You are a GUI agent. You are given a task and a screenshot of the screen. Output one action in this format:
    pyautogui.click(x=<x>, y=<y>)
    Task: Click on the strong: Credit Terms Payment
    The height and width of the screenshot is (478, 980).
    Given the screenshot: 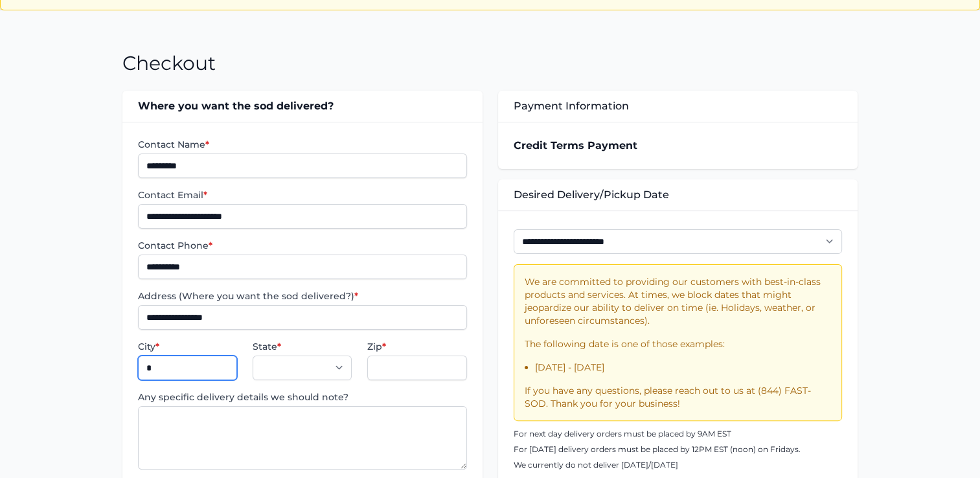 What is the action you would take?
    pyautogui.click(x=575, y=145)
    